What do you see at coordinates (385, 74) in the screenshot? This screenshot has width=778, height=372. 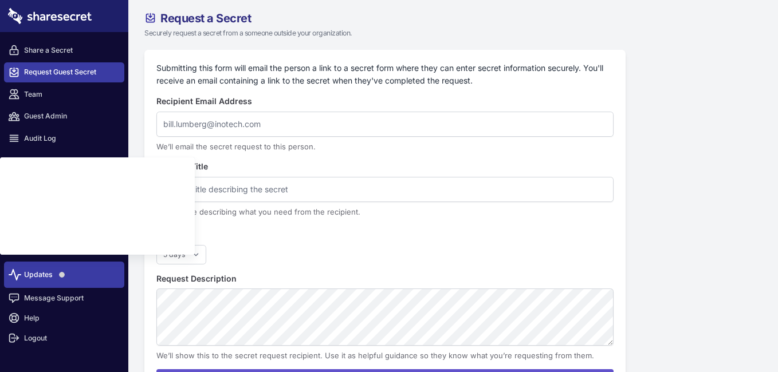 I see `p: Submitting this form will email the person a link to a secret form where they can enter secret in...` at bounding box center [385, 74].